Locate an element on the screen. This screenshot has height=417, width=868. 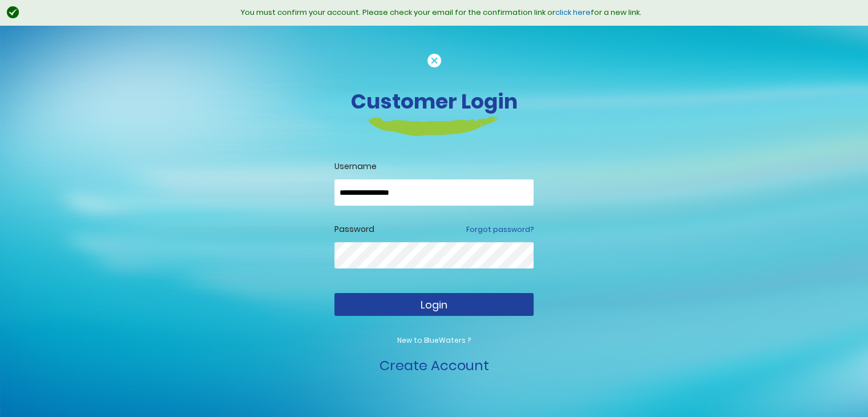
div: You must confirm your account. Please check your email for the confirmation link or for a new link. is located at coordinates (441, 12).